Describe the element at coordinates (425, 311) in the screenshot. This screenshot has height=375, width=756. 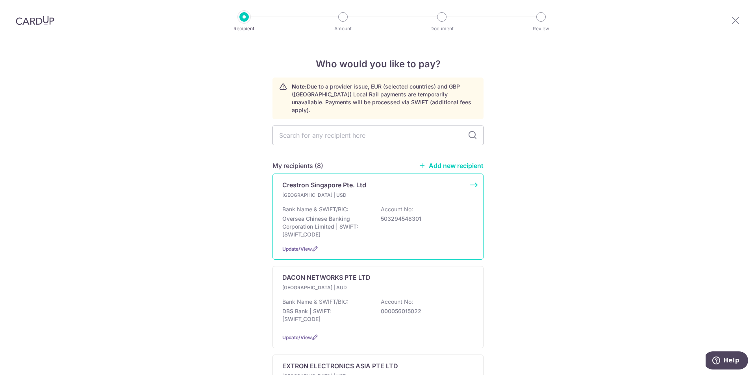
I see `p: 000056015022` at that location.